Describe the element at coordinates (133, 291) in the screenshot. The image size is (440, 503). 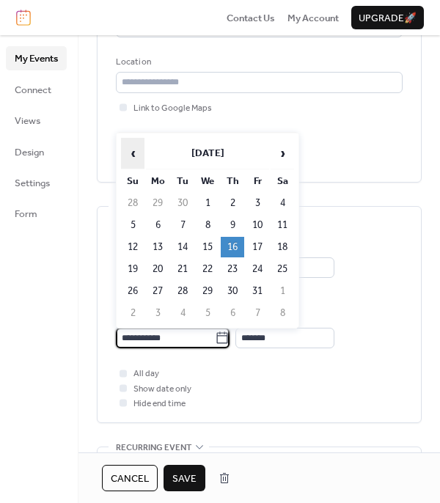
I see `td: 26` at that location.